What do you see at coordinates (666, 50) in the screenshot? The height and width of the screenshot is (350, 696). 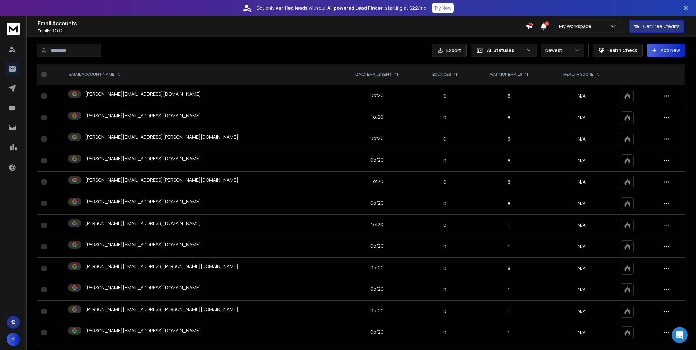 I see `button: Add New` at bounding box center [666, 50].